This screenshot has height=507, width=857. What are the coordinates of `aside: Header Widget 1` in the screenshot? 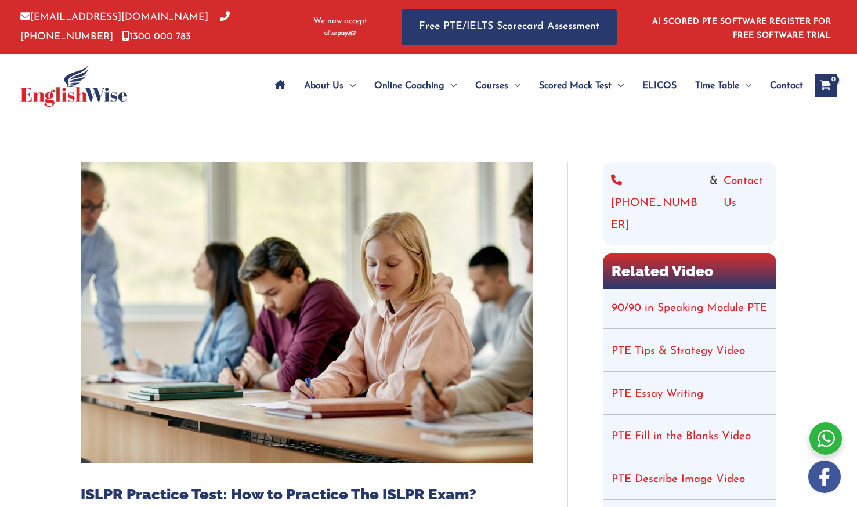 It's located at (741, 27).